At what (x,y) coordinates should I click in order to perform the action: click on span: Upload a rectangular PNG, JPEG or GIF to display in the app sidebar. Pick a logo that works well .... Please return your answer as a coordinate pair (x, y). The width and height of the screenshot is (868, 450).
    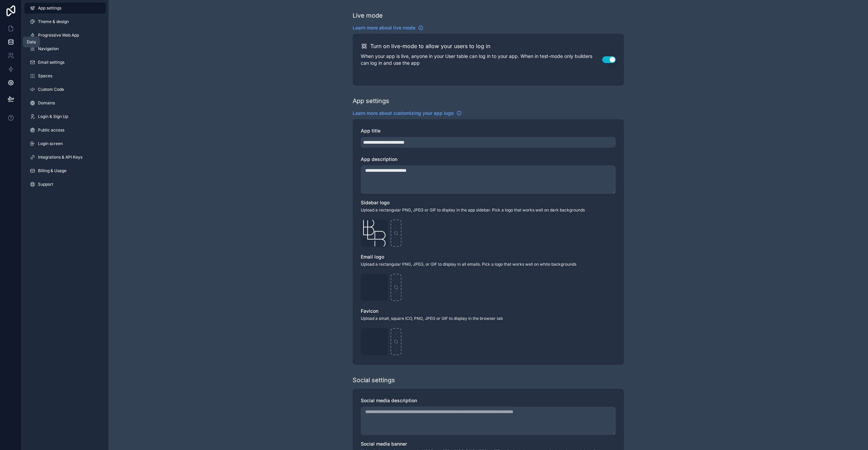
    Looking at the image, I should click on (488, 210).